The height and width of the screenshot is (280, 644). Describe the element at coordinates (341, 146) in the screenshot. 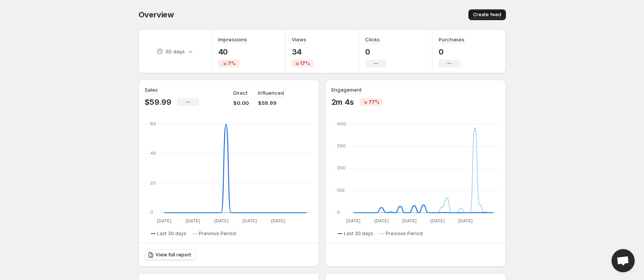

I see `text: 300` at that location.